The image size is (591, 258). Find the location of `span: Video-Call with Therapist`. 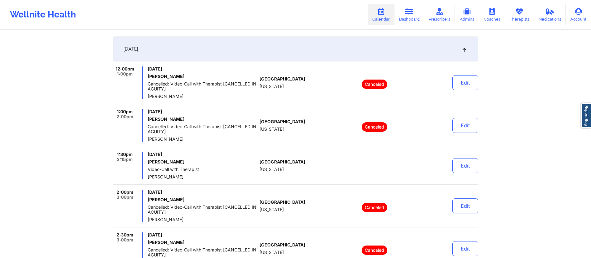

span: Video-Call with Therapist is located at coordinates (202, 169).